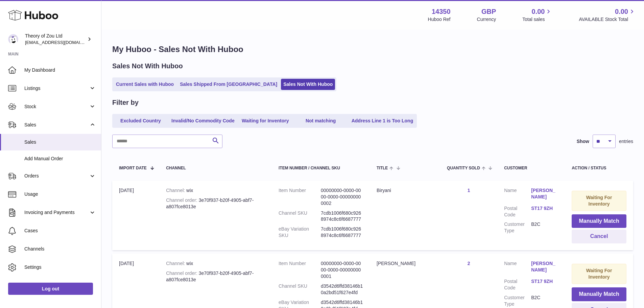  What do you see at coordinates (60, 70) in the screenshot?
I see `span: My Dashboard` at bounding box center [60, 70].